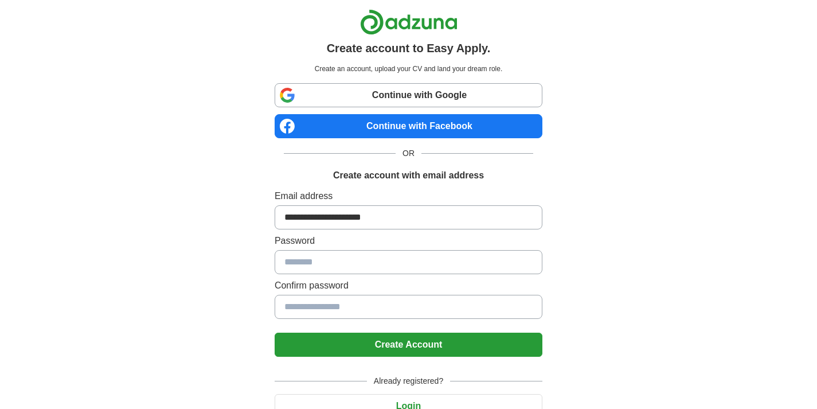 The image size is (817, 409). I want to click on h1: Create account with email address, so click(408, 175).